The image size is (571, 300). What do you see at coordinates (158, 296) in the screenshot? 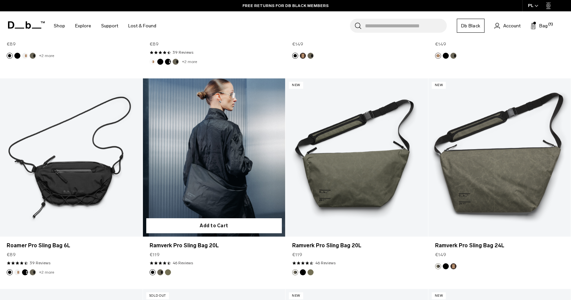
I see `p: Sold Out` at bounding box center [158, 296].